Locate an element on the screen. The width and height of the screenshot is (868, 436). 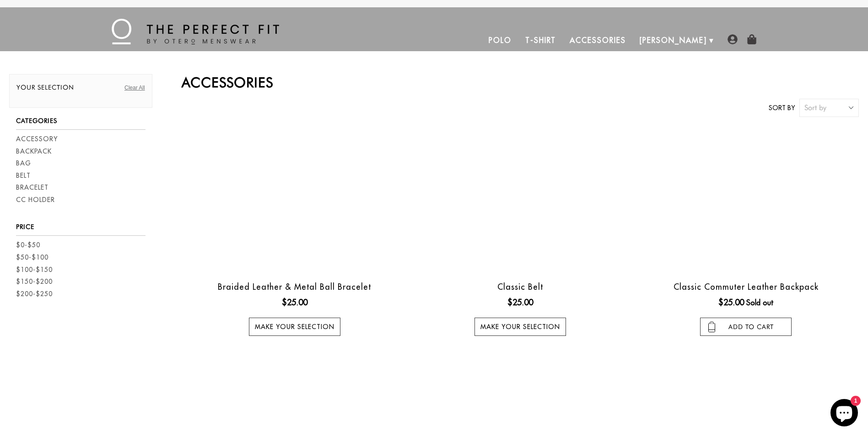
a: Backpack is located at coordinates (34, 151).